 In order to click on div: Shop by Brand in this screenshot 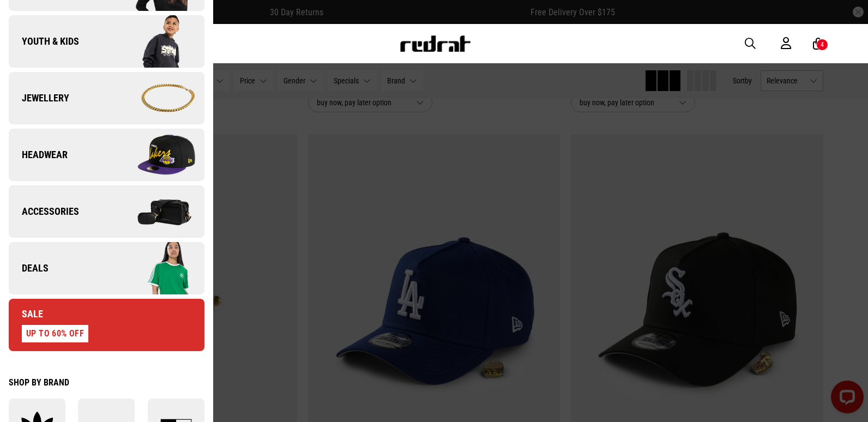, I will do `click(106, 382)`.